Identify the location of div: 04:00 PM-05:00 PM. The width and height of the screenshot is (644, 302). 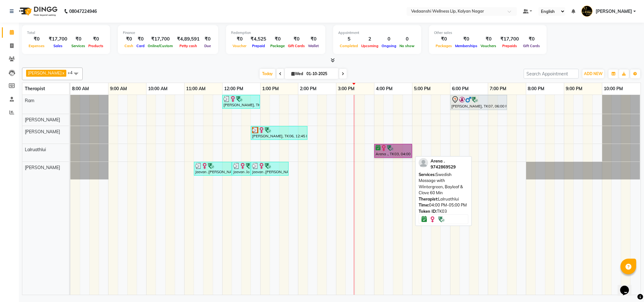
(444, 205).